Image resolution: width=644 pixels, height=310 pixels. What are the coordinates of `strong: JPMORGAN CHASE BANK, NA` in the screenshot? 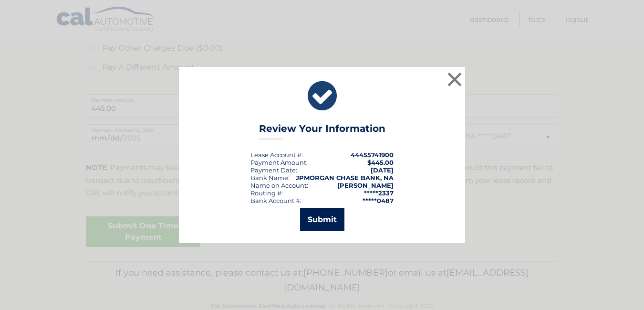 It's located at (344, 178).